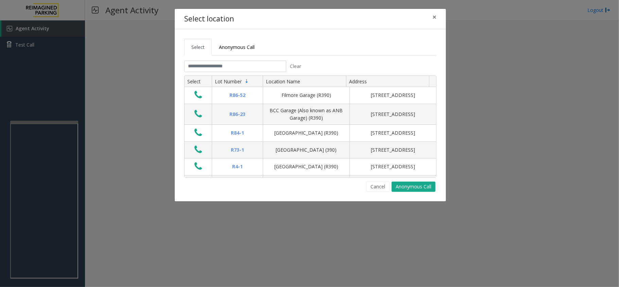 Image resolution: width=619 pixels, height=287 pixels. What do you see at coordinates (283, 81) in the screenshot?
I see `span: Location Name` at bounding box center [283, 81].